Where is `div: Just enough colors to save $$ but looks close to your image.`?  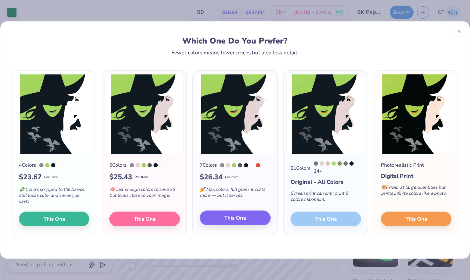 div: Just enough colors to save $$ but looks close to your image. is located at coordinates (144, 194).